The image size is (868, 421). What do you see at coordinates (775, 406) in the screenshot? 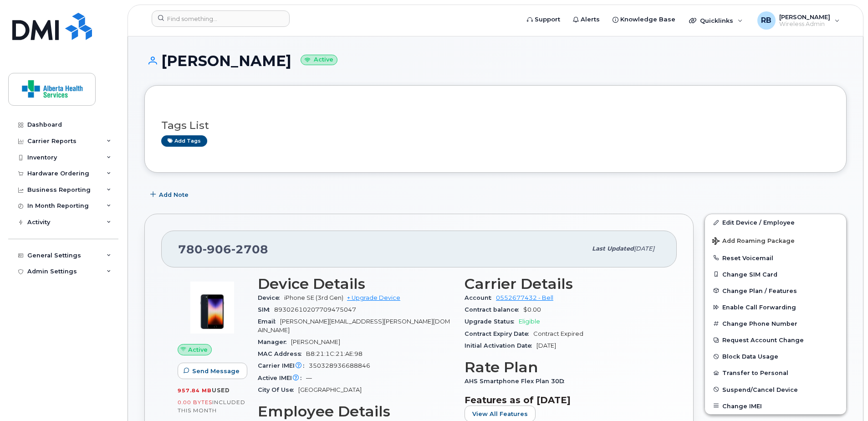
I see `button: Change IMEI` at bounding box center [775, 406].